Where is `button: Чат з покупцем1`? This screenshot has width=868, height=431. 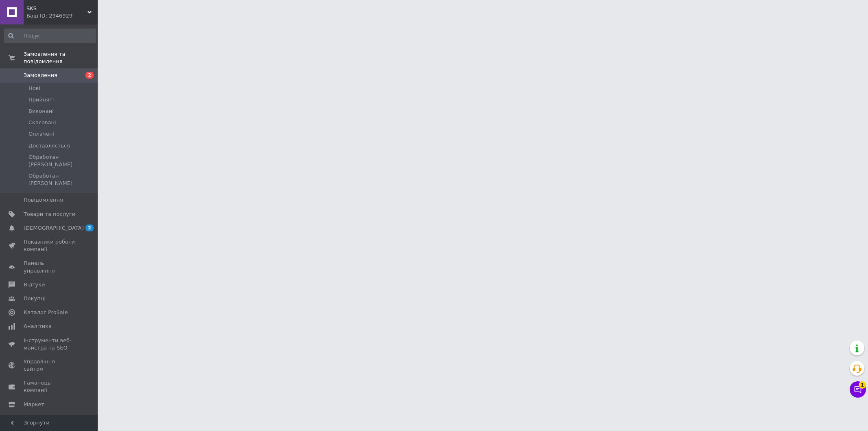
button: Чат з покупцем1 is located at coordinates (858, 389).